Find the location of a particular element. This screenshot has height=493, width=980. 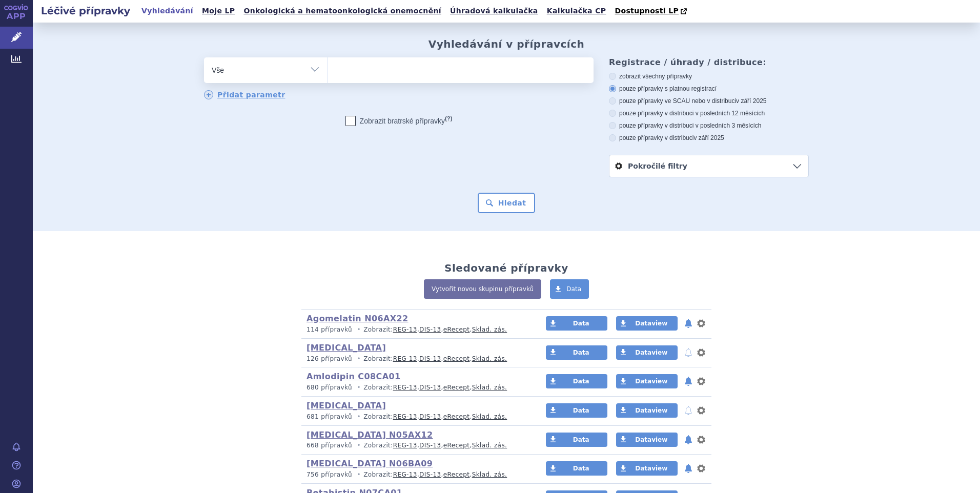

span: 681 přípravků is located at coordinates (329, 417).